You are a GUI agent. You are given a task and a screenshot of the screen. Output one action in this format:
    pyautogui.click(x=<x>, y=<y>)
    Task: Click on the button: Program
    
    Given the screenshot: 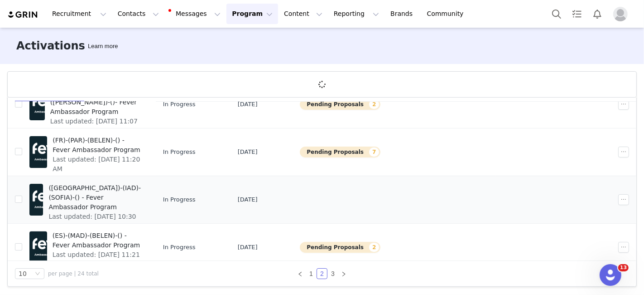 What is the action you would take?
    pyautogui.click(x=253, y=13)
    